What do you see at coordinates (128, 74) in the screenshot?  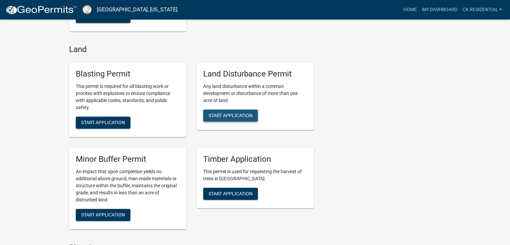 I see `h5: Blasting Permit` at bounding box center [128, 74].